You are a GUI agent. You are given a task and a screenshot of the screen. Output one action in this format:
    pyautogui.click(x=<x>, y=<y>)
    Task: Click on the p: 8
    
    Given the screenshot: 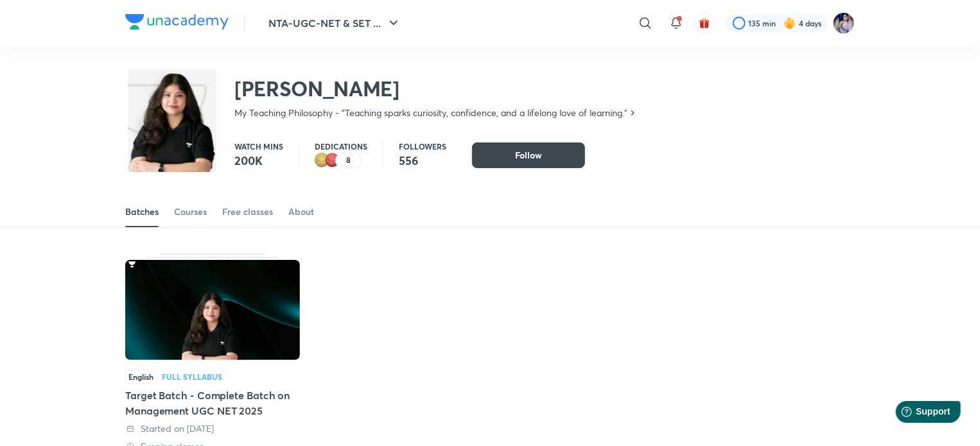 What is the action you would take?
    pyautogui.click(x=348, y=161)
    